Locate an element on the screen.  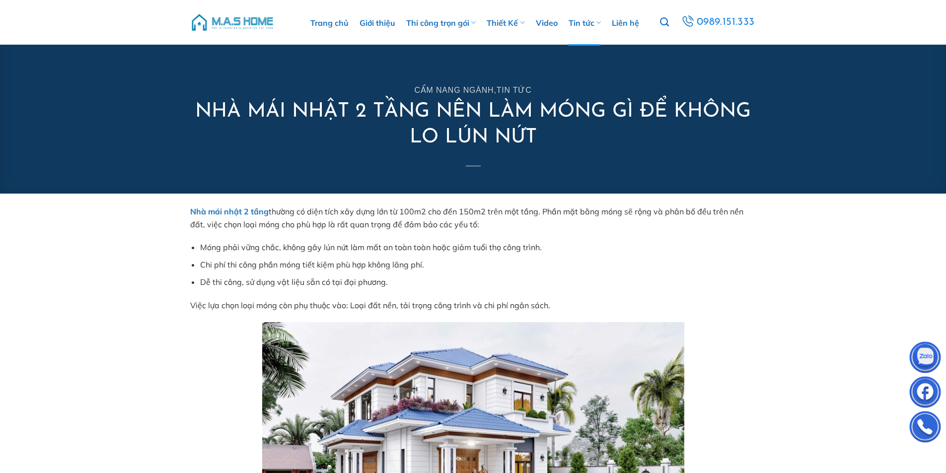
a: Tìm kiếm is located at coordinates (664, 22).